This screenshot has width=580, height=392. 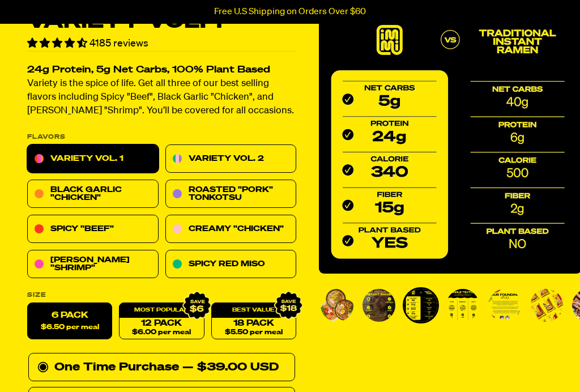 What do you see at coordinates (161, 71) in the screenshot?
I see `h2: 24g Protein, 5g Net Carbs, 100% Plant Based` at bounding box center [161, 71].